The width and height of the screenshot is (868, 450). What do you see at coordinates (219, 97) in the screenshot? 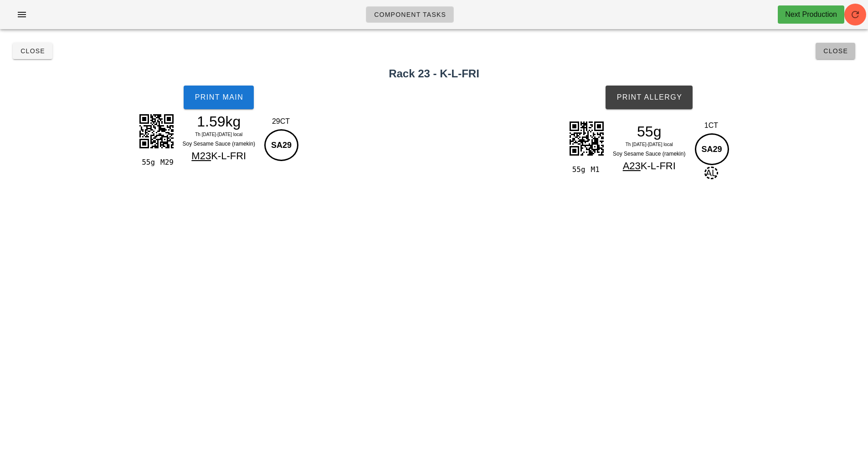
I see `button: Print Main` at bounding box center [219, 97].